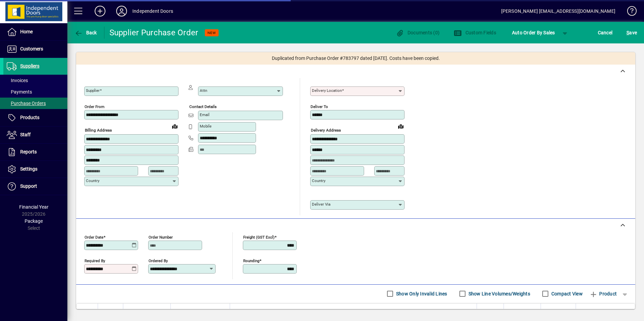 The width and height of the screenshot is (644, 321). What do you see at coordinates (566, 294) in the screenshot?
I see `label: Compact View` at bounding box center [566, 294].